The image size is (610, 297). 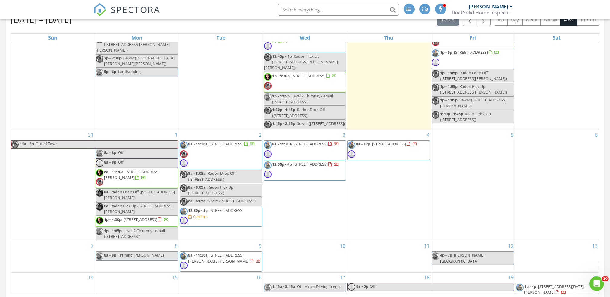 I want to click on button: Previous, so click(x=470, y=20).